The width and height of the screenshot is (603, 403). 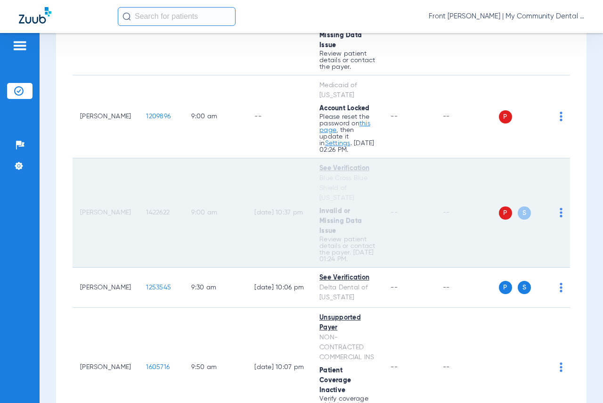 I want to click on span: 1605716, so click(x=158, y=367).